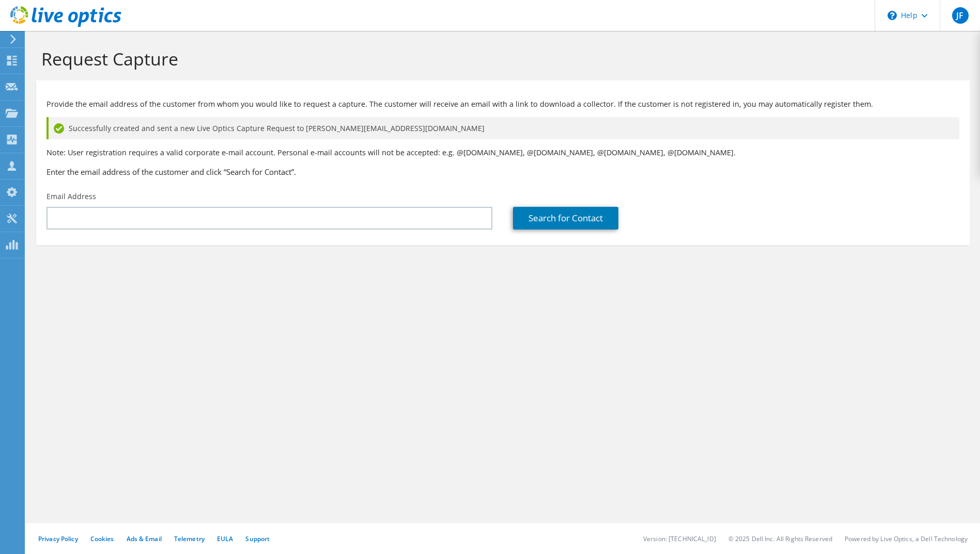 The image size is (980, 554). What do you see at coordinates (960, 15) in the screenshot?
I see `span: JF` at bounding box center [960, 15].